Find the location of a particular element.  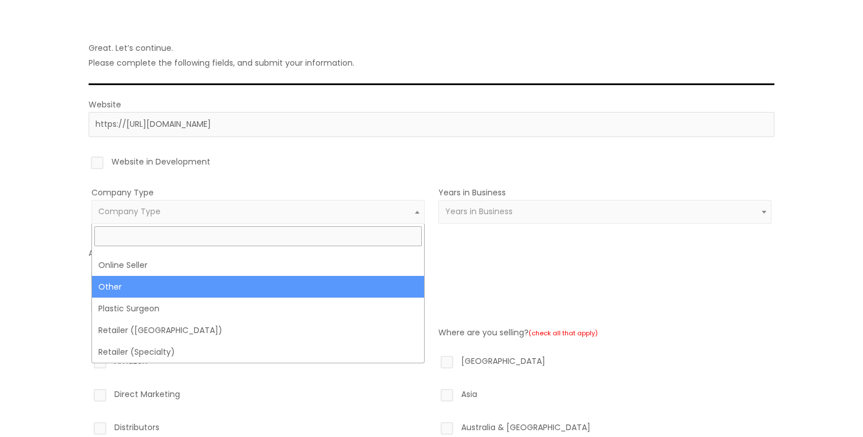

label: NO is located at coordinates (432, 307).